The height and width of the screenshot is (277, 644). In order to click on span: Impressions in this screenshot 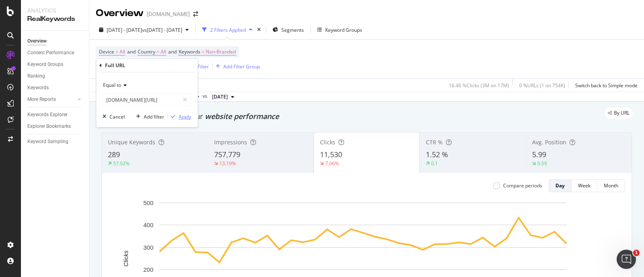, I will do `click(231, 142)`.